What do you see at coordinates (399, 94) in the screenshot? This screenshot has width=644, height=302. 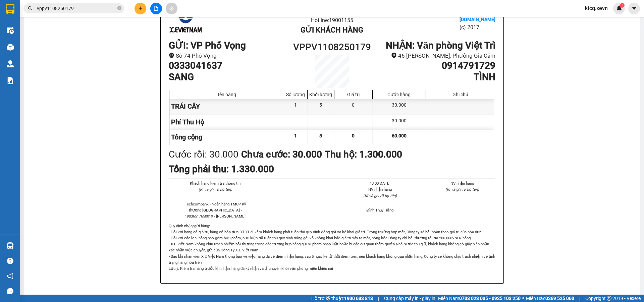 I see `div: Cước hàng` at bounding box center [399, 94].